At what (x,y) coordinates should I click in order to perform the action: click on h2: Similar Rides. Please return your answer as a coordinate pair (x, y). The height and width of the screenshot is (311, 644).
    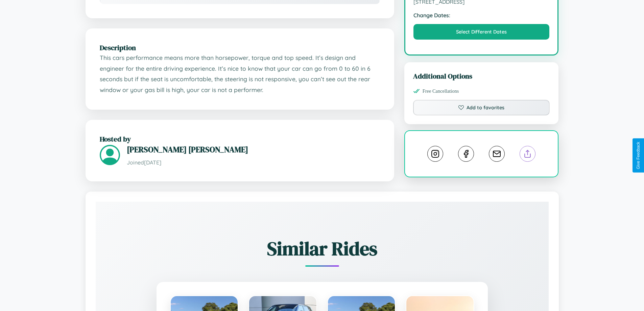
    Looking at the image, I should click on (322, 249).